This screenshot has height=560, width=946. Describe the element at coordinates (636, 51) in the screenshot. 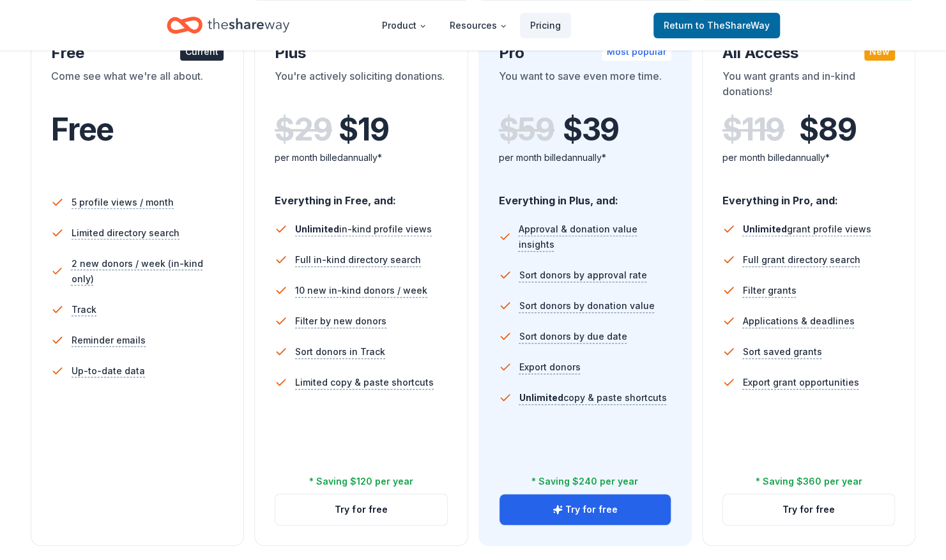

I see `div: Most popular` at that location.